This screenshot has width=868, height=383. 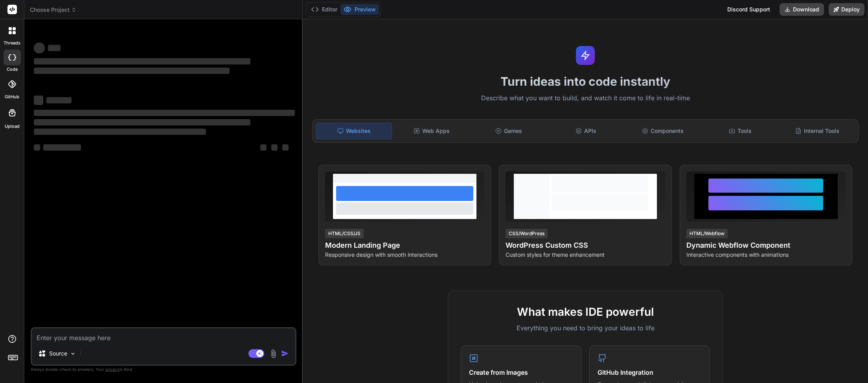 What do you see at coordinates (801, 9) in the screenshot?
I see `button: Download` at bounding box center [801, 9].